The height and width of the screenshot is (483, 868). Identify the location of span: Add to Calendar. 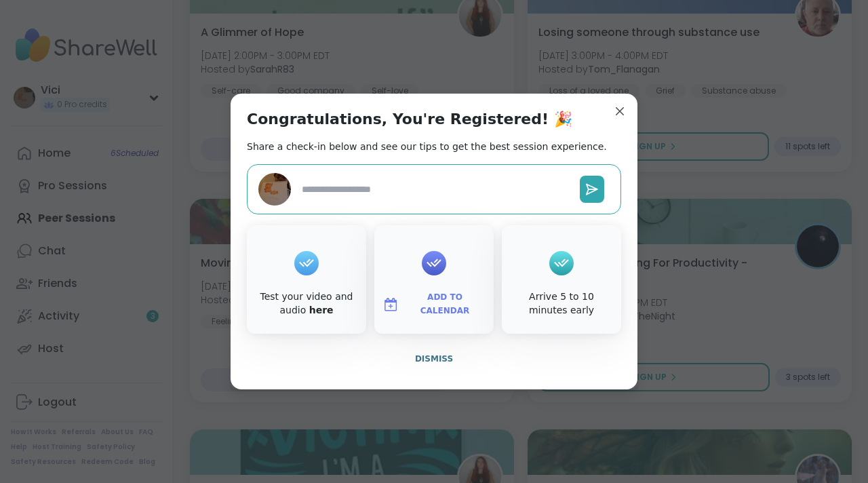
(445, 304).